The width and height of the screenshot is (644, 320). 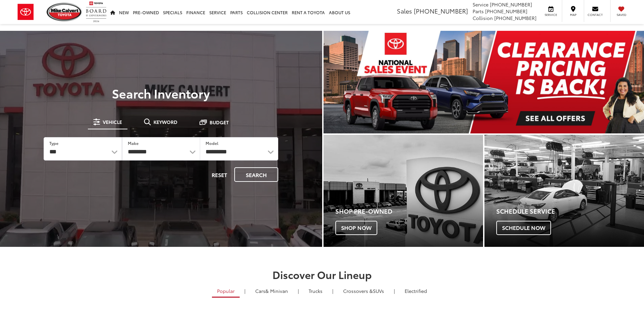 I want to click on span: Keyword, so click(x=165, y=122).